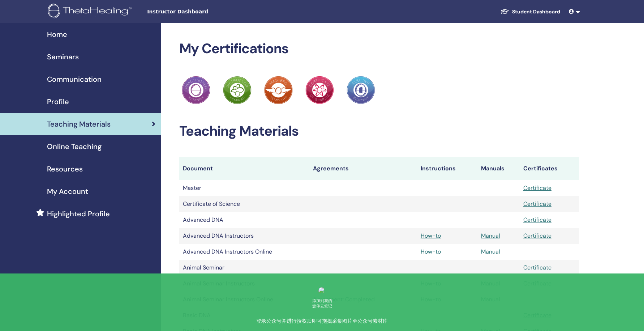 Image resolution: width=644 pixels, height=331 pixels. What do you see at coordinates (68, 191) in the screenshot?
I see `span: My Account` at bounding box center [68, 191].